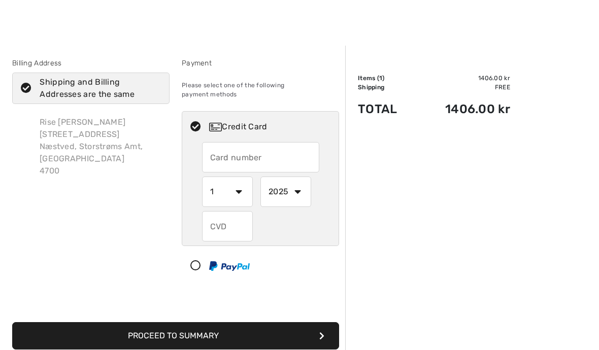 The height and width of the screenshot is (350, 599). I want to click on td: Items ( ), so click(387, 78).